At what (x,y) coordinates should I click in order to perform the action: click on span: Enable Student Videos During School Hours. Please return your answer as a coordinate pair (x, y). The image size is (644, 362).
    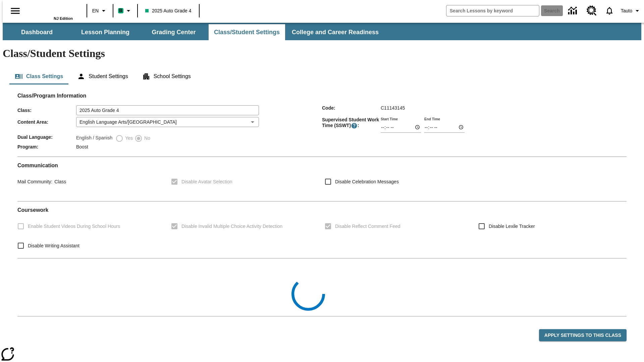
    Looking at the image, I should click on (74, 226).